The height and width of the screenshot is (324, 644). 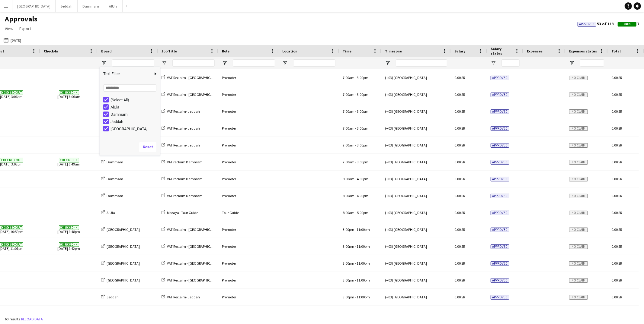 I want to click on button: Reload data, so click(x=32, y=320).